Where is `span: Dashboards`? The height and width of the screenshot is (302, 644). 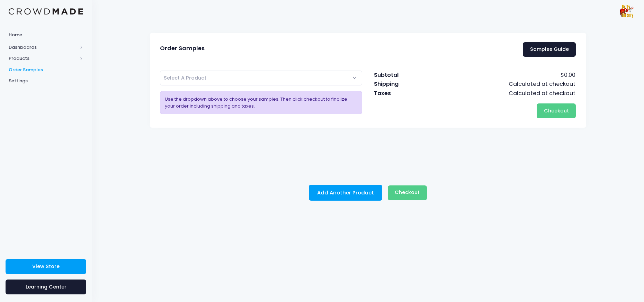
span: Dashboards is located at coordinates (43, 47).